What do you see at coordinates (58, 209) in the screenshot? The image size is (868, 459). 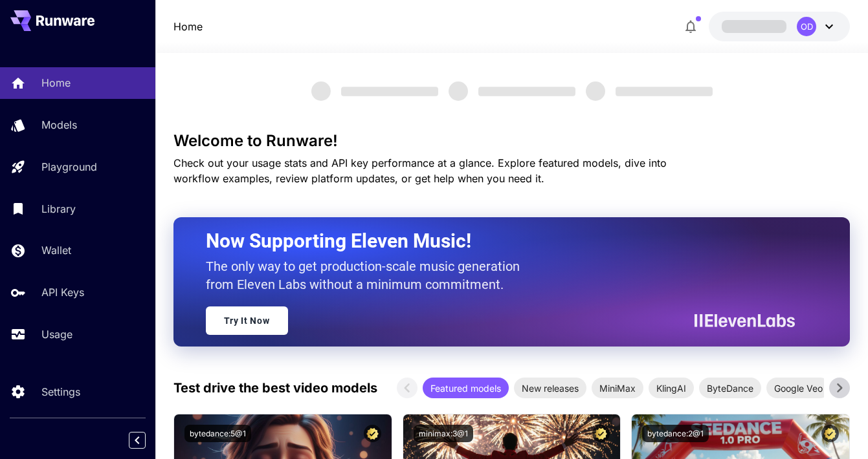 I see `p: Library` at bounding box center [58, 209].